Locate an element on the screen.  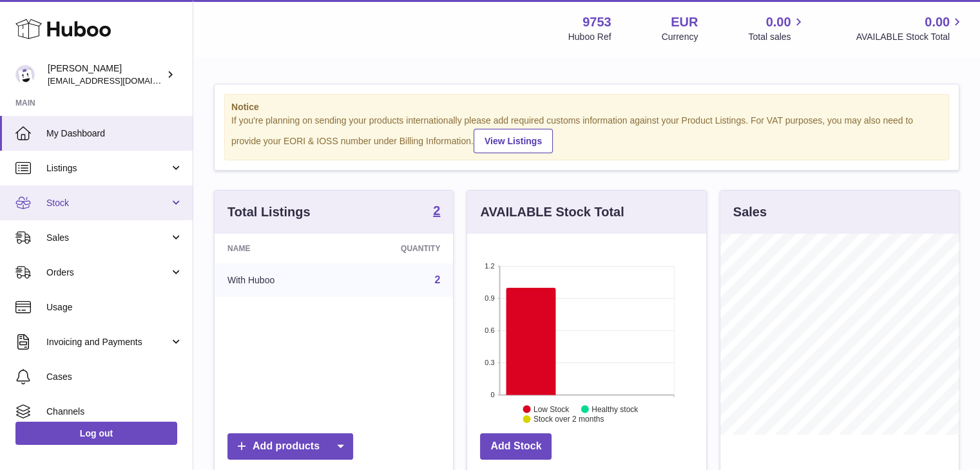
div: If you're planning on sending your products internationally please add required customs informati... is located at coordinates (586, 134).